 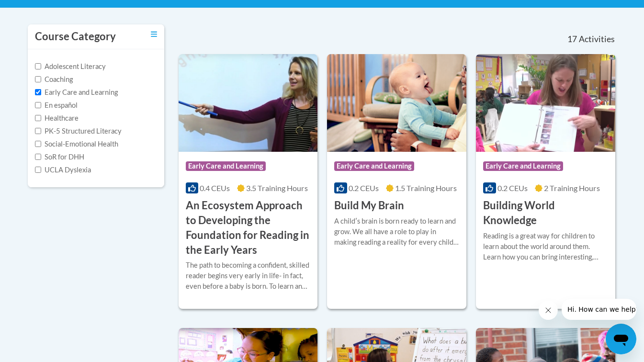 I want to click on label: SoR for DHH, so click(x=60, y=157).